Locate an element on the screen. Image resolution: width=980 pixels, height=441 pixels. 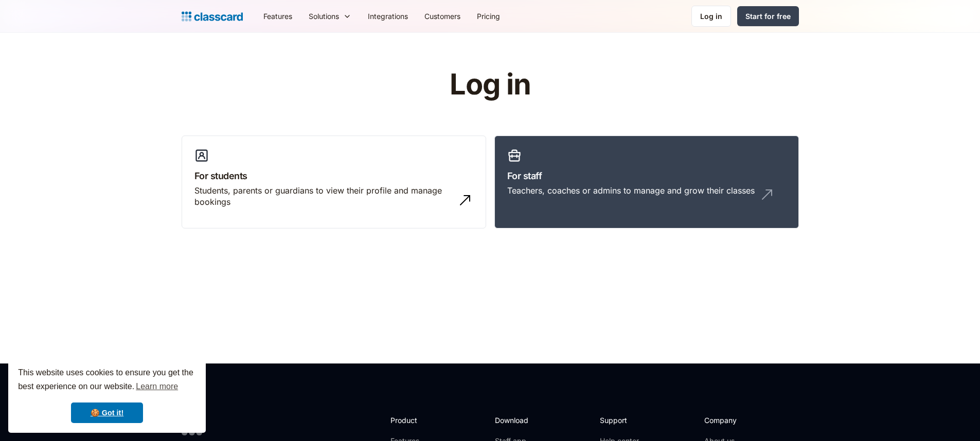
div: Students, parents or guardians to view their profile and manage bookings is located at coordinates (323, 196).